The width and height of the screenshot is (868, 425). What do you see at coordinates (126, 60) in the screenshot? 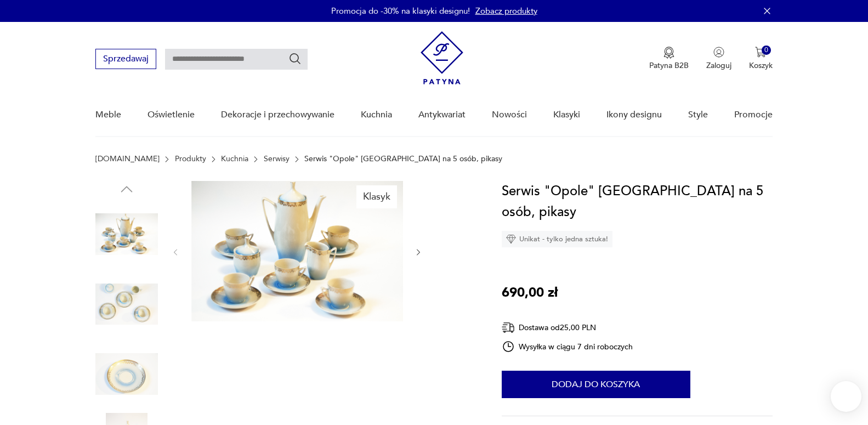
I see `a: Sprzedawaj` at bounding box center [126, 60].